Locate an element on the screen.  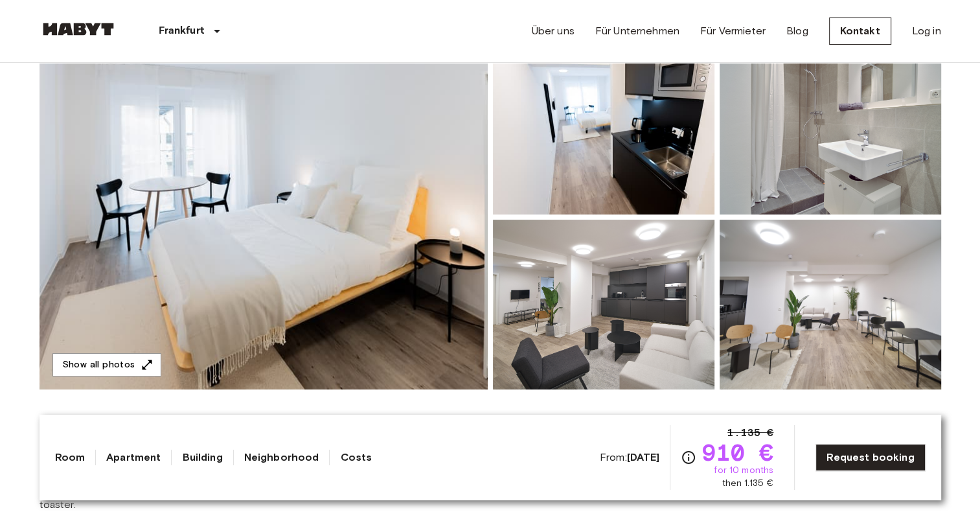
a: Log in is located at coordinates (926, 31).